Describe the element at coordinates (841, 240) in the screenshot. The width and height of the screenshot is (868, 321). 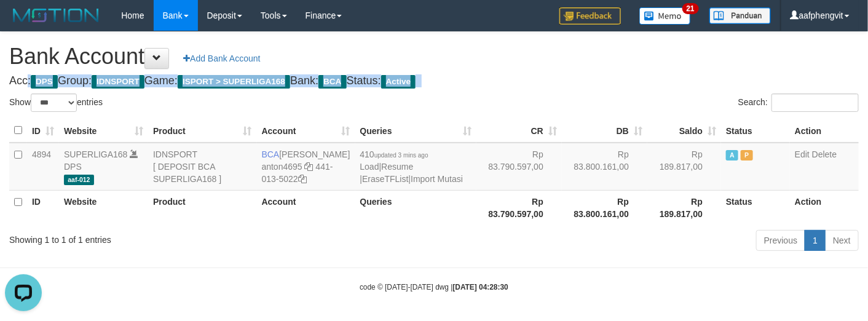
I see `a: Next` at that location.